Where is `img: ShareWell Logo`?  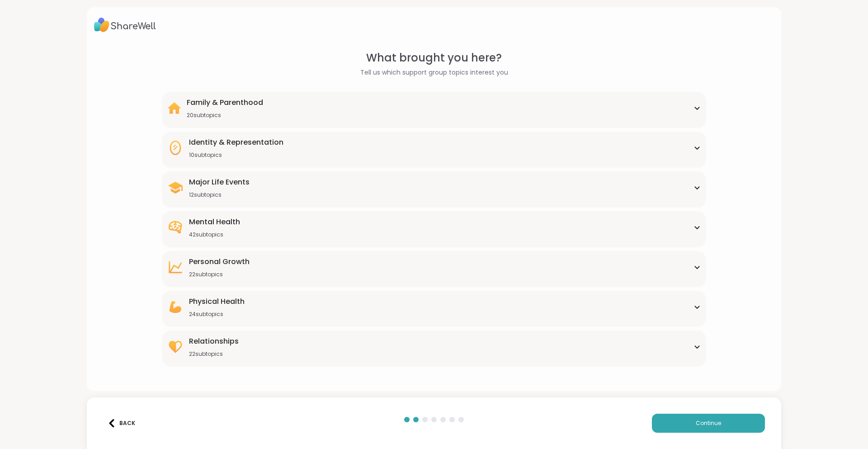 img: ShareWell Logo is located at coordinates (125, 25).